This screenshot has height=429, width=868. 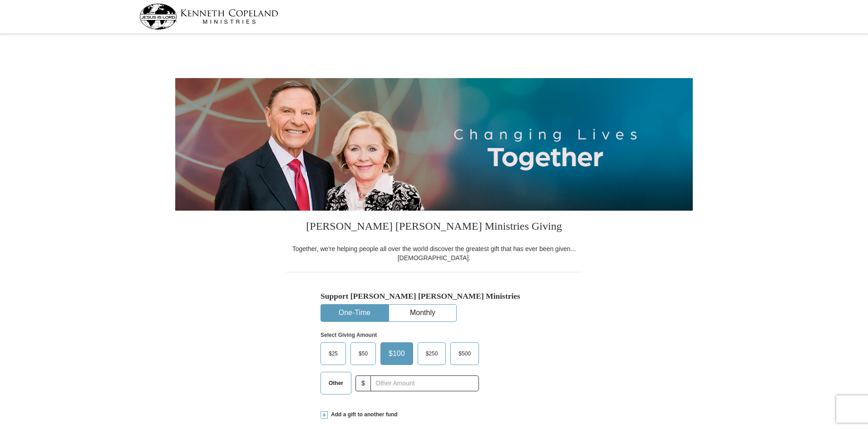 What do you see at coordinates (334, 354) in the screenshot?
I see `span: $25` at bounding box center [334, 354].